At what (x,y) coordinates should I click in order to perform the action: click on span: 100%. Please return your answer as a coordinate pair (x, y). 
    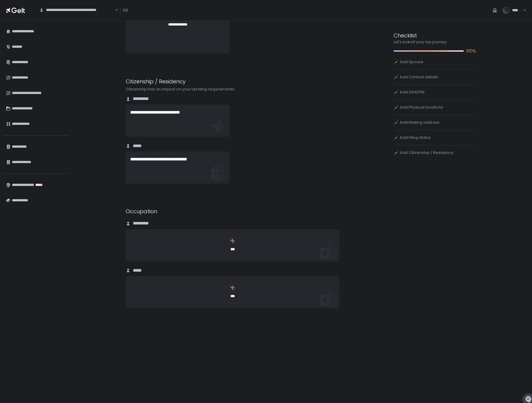
    Looking at the image, I should click on (471, 51).